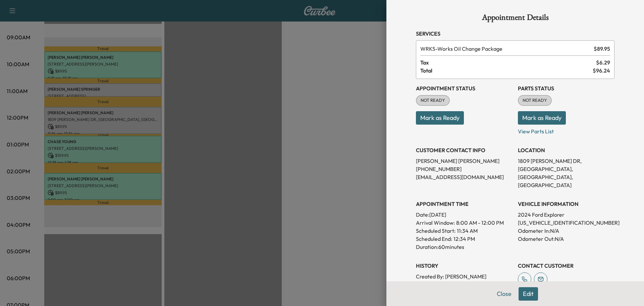  Describe the element at coordinates (464, 247) in the screenshot. I see `p: Duration: 60 minutes` at that location.